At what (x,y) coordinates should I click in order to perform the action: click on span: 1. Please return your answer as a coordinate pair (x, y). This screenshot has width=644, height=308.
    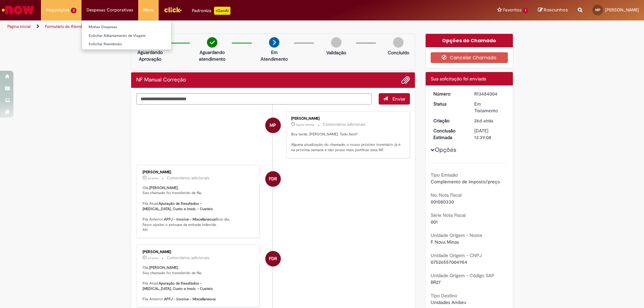
    Looking at the image, I should click on (526, 10).